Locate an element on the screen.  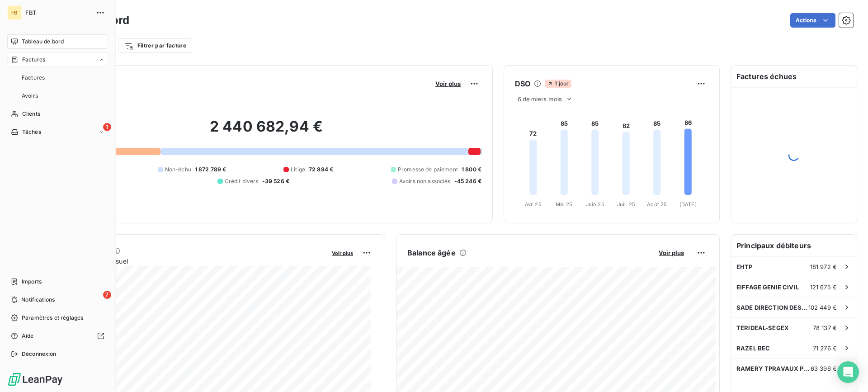
span: FBT is located at coordinates (58, 13).